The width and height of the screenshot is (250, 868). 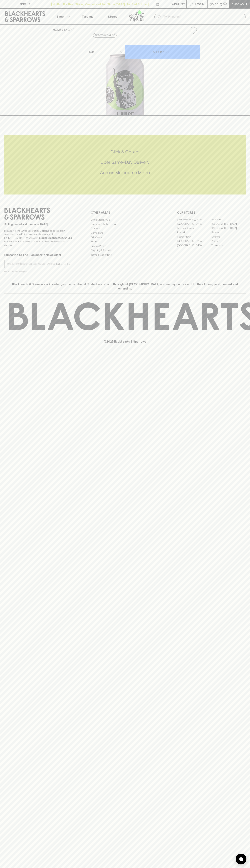 What do you see at coordinates (125, 162) in the screenshot?
I see `h5: Uber Same-Day Delivery` at bounding box center [125, 162].